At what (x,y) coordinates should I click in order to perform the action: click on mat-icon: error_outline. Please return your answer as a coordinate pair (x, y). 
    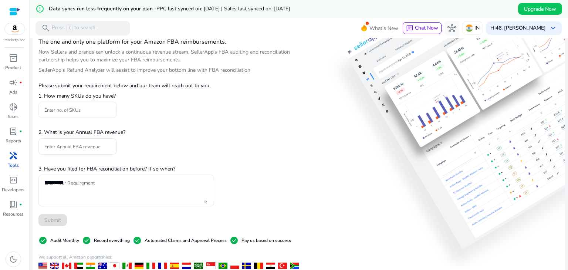
    Looking at the image, I should click on (40, 9).